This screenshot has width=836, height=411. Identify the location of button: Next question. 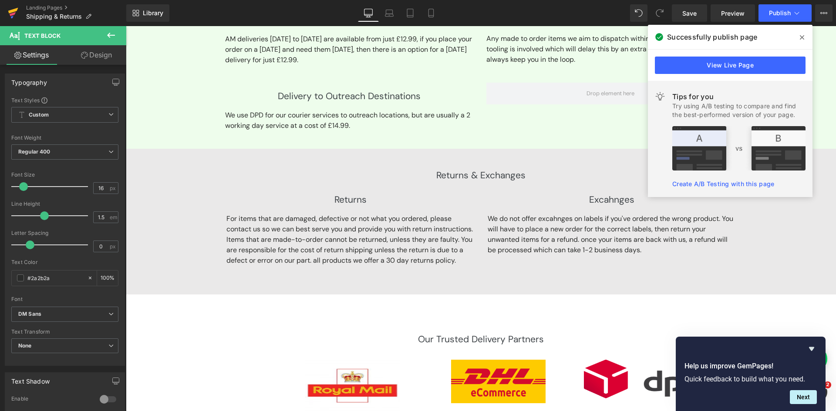
(803, 397).